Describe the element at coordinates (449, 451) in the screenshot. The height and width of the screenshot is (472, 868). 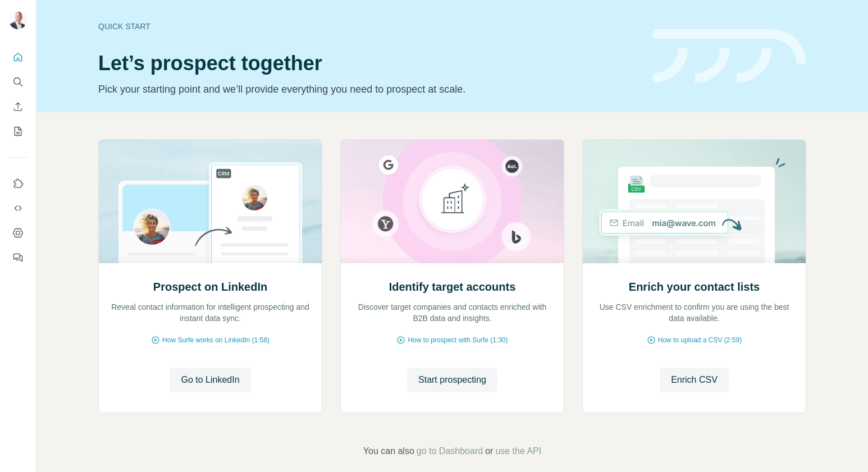
I see `button: go to Dashboard` at that location.